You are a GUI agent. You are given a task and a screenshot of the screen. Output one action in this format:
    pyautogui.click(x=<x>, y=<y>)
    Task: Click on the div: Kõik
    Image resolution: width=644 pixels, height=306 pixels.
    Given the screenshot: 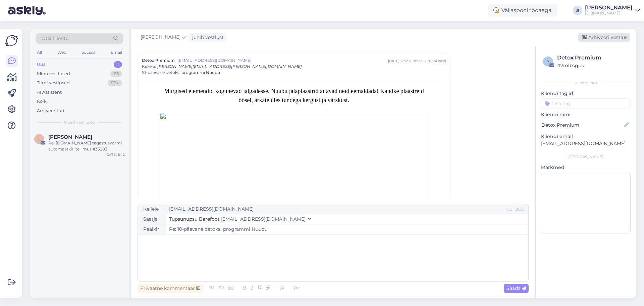 What is the action you would take?
    pyautogui.click(x=41, y=101)
    